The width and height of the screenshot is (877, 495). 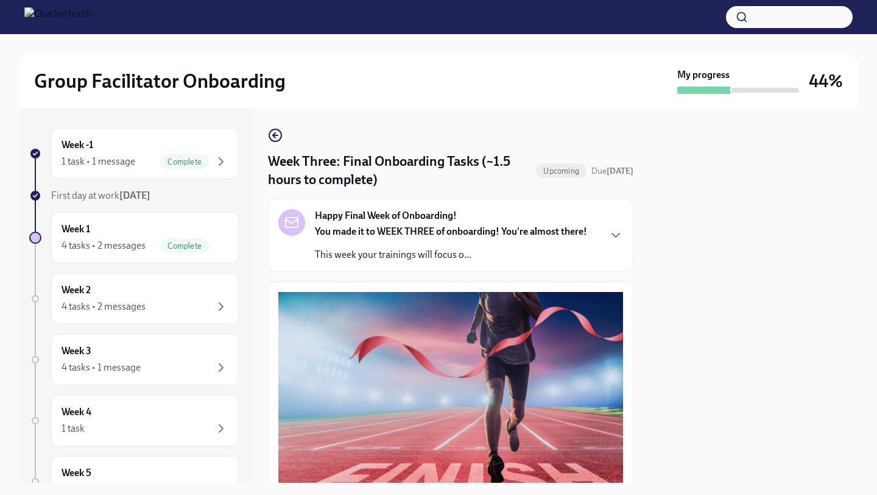 What do you see at coordinates (134, 359) in the screenshot?
I see `a: Week 34 tasks • 1 message` at bounding box center [134, 359].